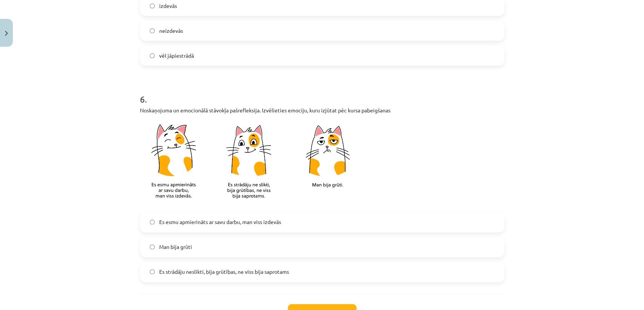 Image resolution: width=644 pixels, height=310 pixels. Describe the element at coordinates (177, 55) in the screenshot. I see `span: vēl jāpiestrādā` at that location.